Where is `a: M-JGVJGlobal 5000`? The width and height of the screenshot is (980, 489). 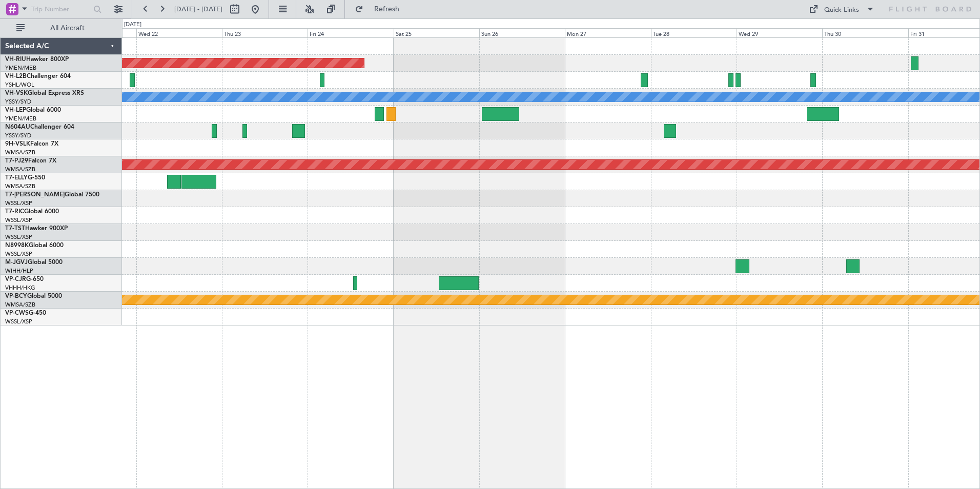
a: M-JGVJGlobal 5000 is located at coordinates (34, 262).